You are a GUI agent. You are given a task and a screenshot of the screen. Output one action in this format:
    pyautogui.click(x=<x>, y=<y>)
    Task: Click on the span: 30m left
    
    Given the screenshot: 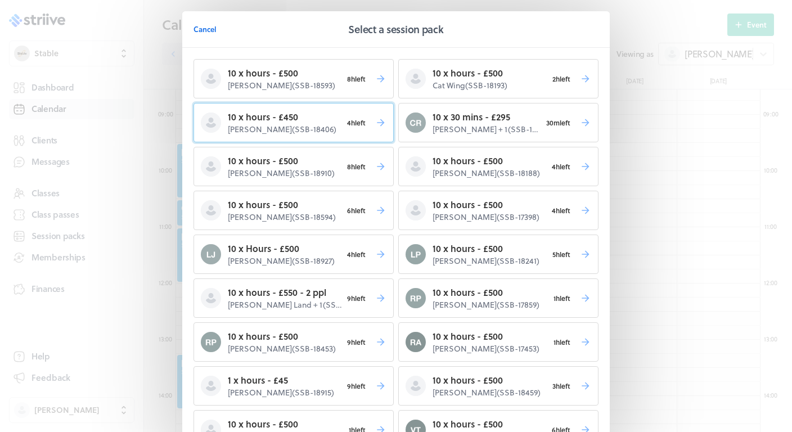 What is the action you would take?
    pyautogui.click(x=558, y=123)
    